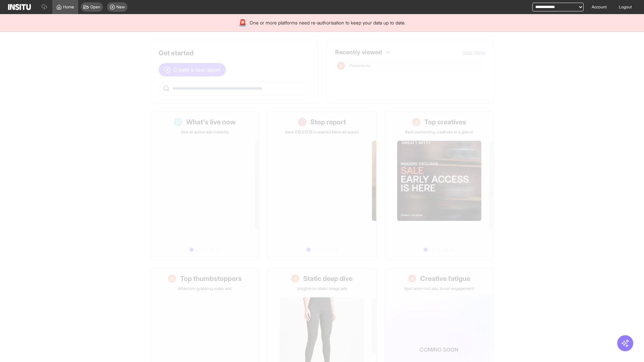 The image size is (644, 362). Describe the element at coordinates (19, 7) in the screenshot. I see `img: Logo` at that location.